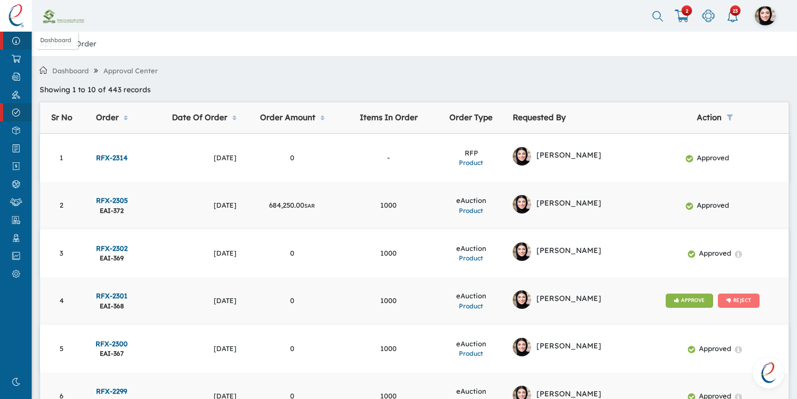 Image resolution: width=797 pixels, height=399 pixels. Describe the element at coordinates (16, 16) in the screenshot. I see `img: logo` at that location.